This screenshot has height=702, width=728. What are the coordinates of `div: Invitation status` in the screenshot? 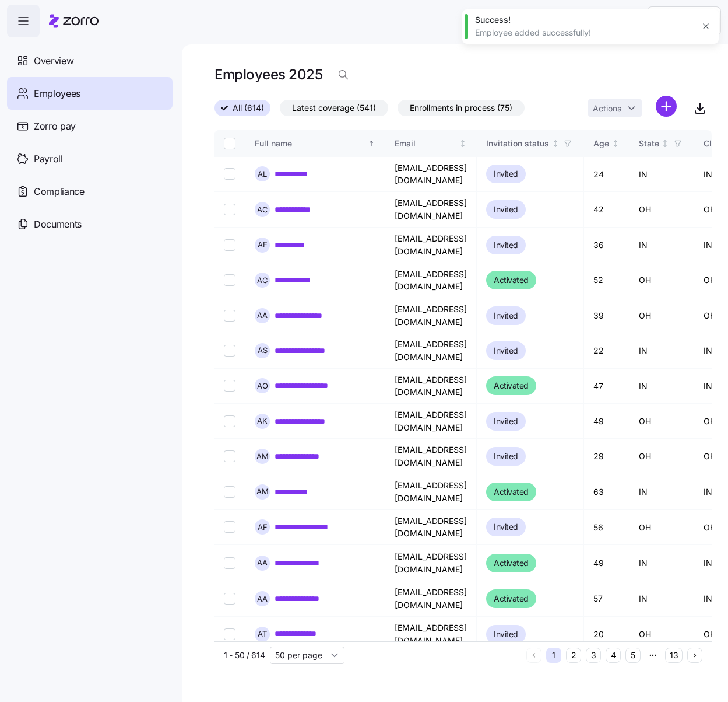 It's located at (518, 143).